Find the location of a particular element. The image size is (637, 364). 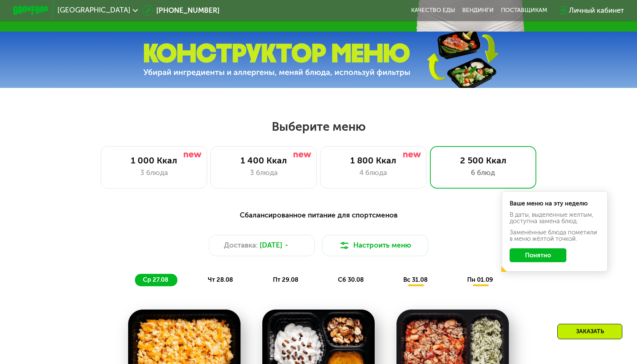

span: ср 27.08 is located at coordinates (155, 280).